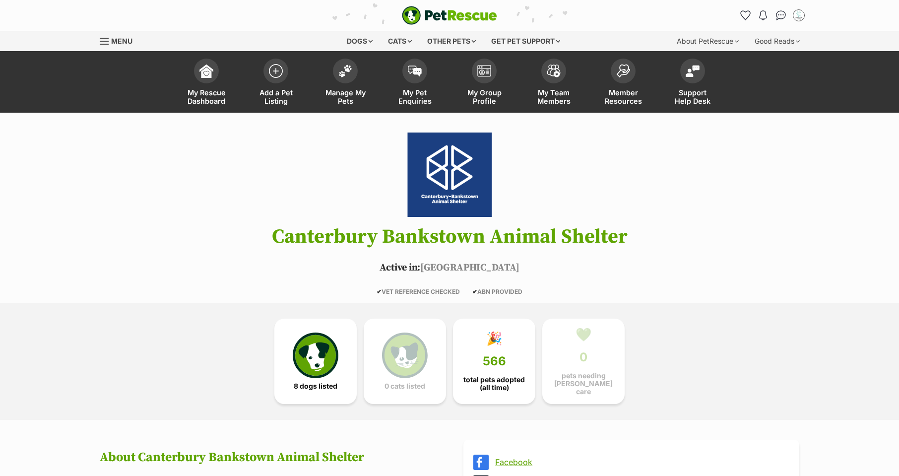 The image size is (899, 476). What do you see at coordinates (772, 15) in the screenshot?
I see `ul: Account quick links` at bounding box center [772, 15].